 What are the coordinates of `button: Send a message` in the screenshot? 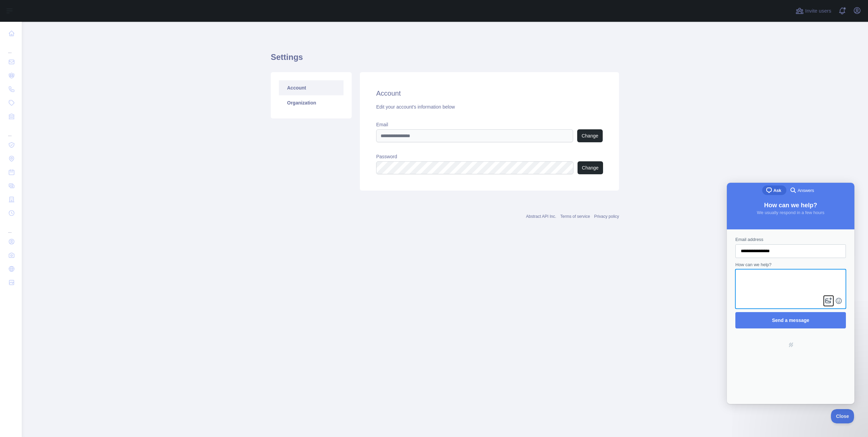 It's located at (64, 138).